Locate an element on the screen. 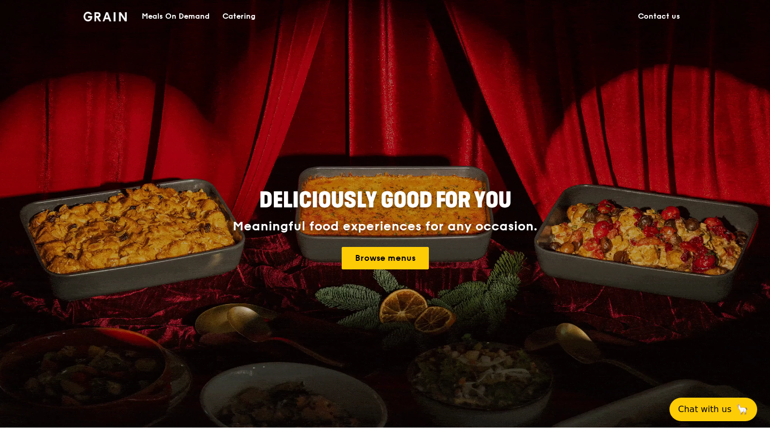 Image resolution: width=770 pixels, height=434 pixels. span: Deliciously good for you is located at coordinates (385, 200).